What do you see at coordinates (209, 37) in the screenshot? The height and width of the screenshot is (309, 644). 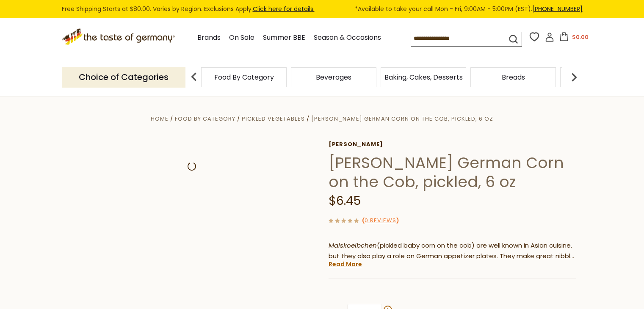 I see `a: Brands` at bounding box center [209, 37].